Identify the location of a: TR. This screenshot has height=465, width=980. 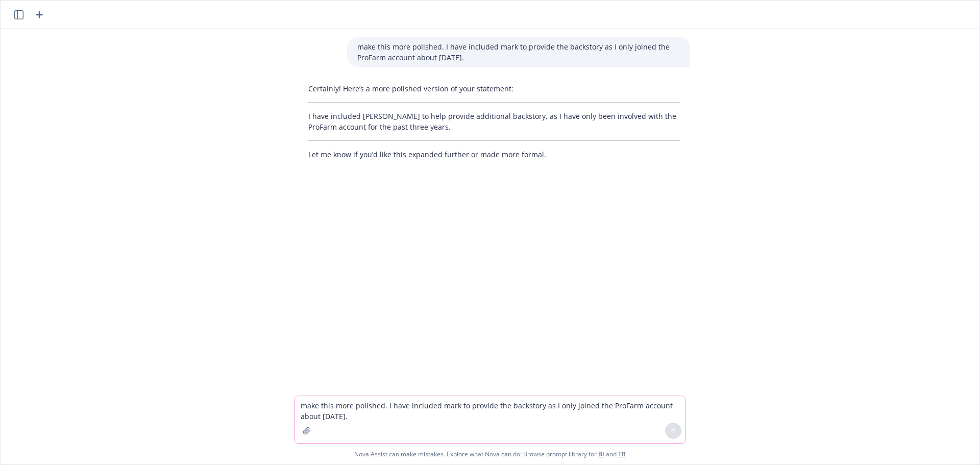
(622, 454).